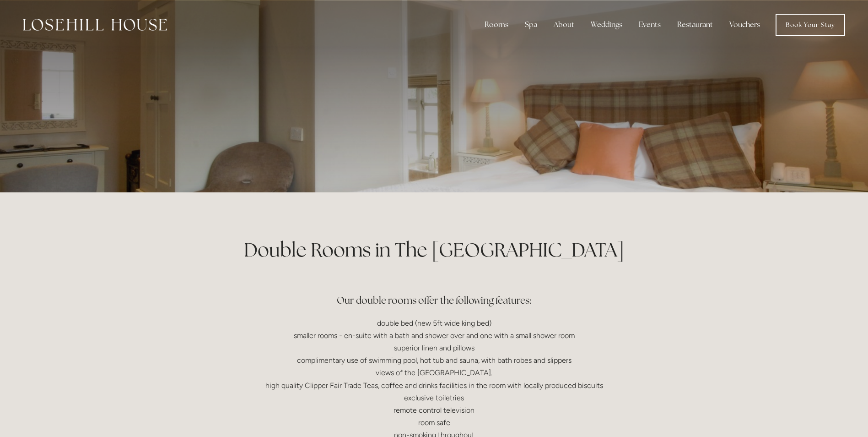  I want to click on div: Restaurant, so click(695, 24).